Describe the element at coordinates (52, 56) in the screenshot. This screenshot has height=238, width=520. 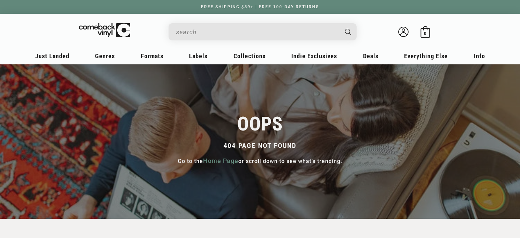
I see `span: Just Landed` at that location.